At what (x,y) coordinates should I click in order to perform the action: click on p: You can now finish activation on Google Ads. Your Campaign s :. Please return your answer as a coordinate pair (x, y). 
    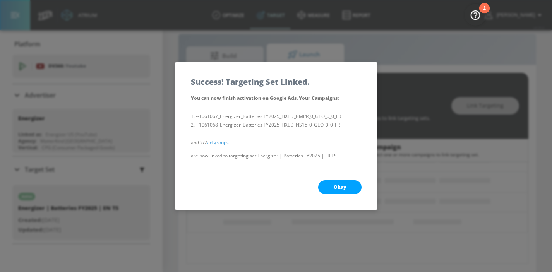
    Looking at the image, I should click on (276, 98).